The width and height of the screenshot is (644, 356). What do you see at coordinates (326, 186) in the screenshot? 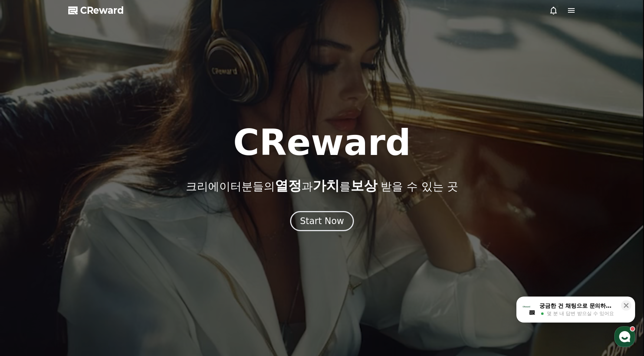
I see `span: 가치` at bounding box center [326, 186].